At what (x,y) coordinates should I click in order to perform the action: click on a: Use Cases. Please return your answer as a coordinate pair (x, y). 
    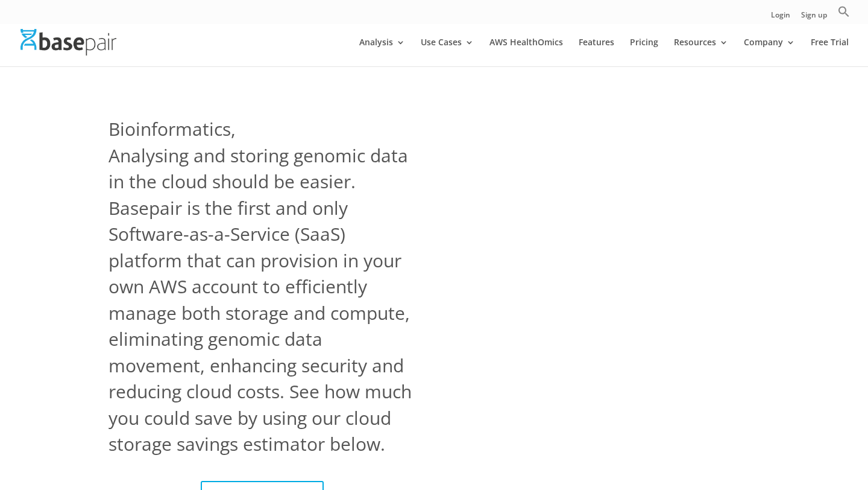
    Looking at the image, I should click on (448, 52).